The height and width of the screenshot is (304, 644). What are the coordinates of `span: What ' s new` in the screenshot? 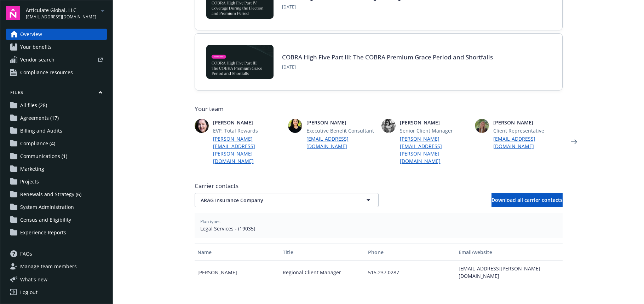 It's located at (34, 279).